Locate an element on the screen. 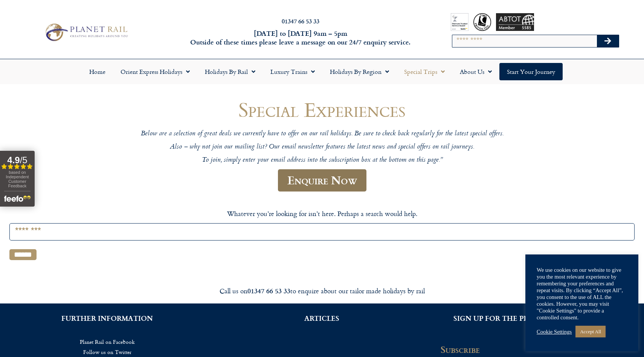 This screenshot has width=644, height=357. a: 01347 66 53 33 is located at coordinates (301, 21).